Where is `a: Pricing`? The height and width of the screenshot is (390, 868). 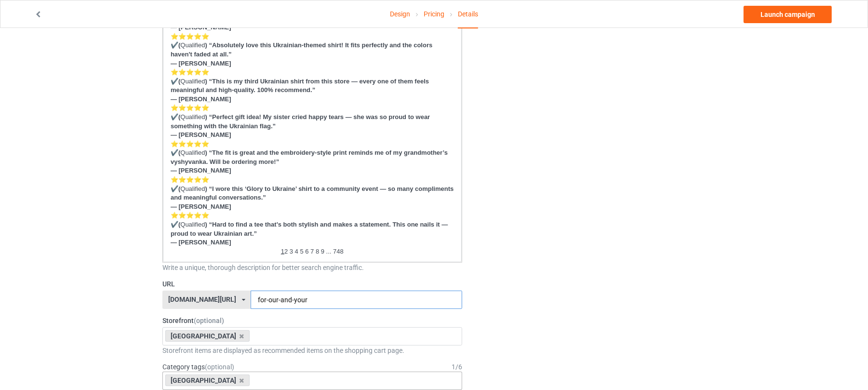
a: Pricing is located at coordinates (434, 14).